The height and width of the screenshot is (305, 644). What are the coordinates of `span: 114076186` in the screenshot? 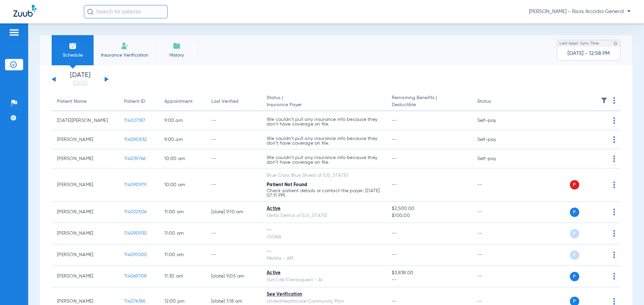 It's located at (134, 301).